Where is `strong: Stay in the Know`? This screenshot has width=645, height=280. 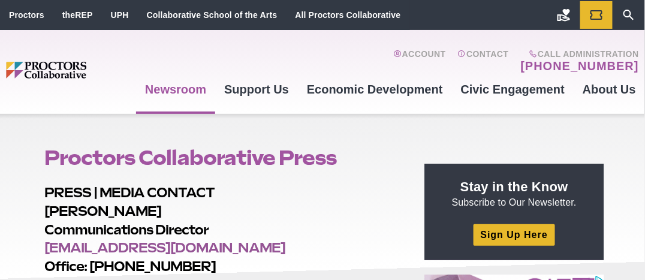
strong: Stay in the Know is located at coordinates (514, 186).